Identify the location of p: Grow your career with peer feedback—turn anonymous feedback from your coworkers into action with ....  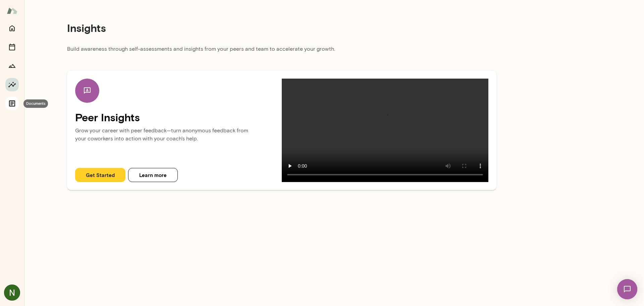
(179, 137).